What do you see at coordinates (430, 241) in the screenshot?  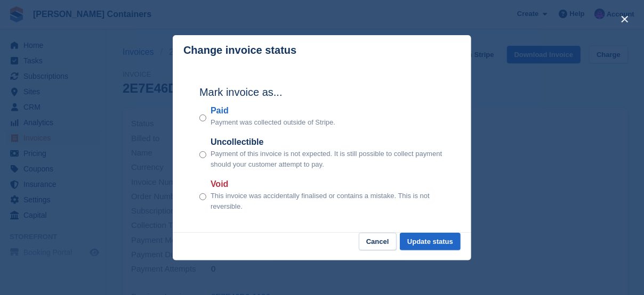 I see `button: Update status` at bounding box center [430, 241].